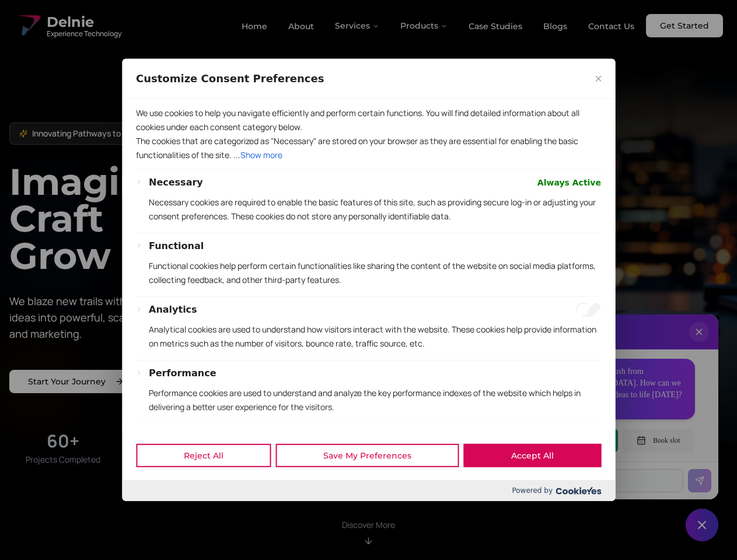  I want to click on span: Customize Consent Preferences, so click(230, 79).